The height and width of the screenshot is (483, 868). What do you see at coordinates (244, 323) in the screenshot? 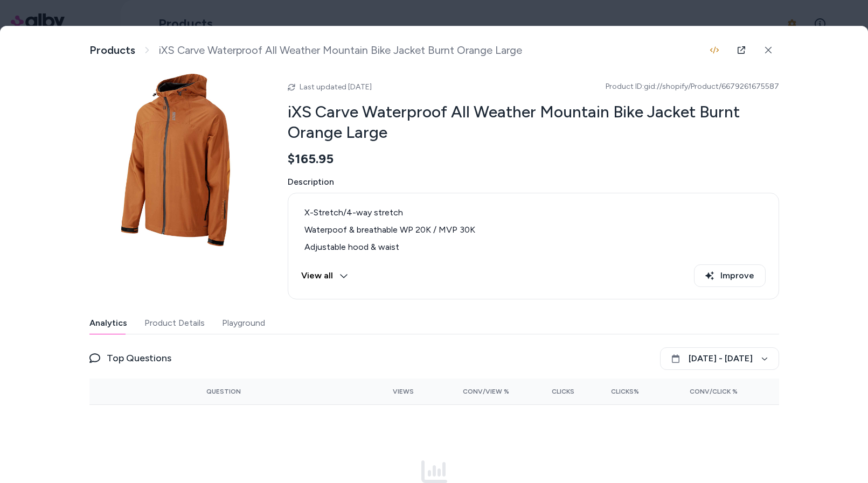
I see `button: Playground` at bounding box center [244, 323].